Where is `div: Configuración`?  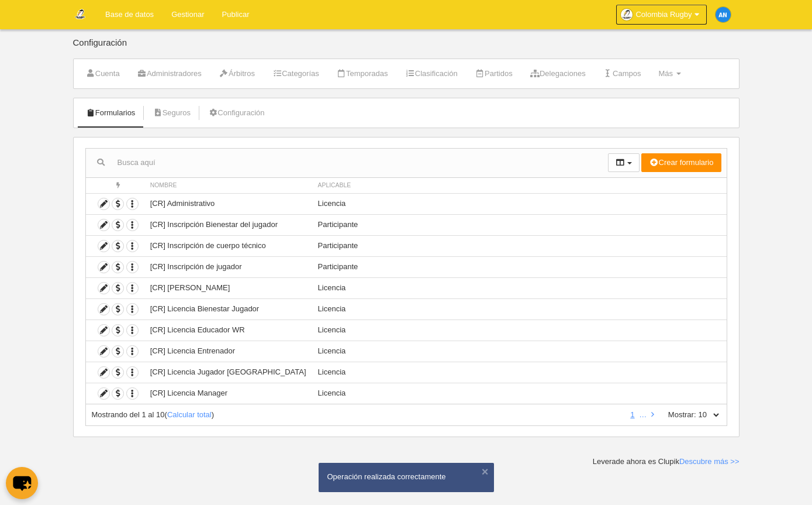
div: Configuración is located at coordinates (406, 48).